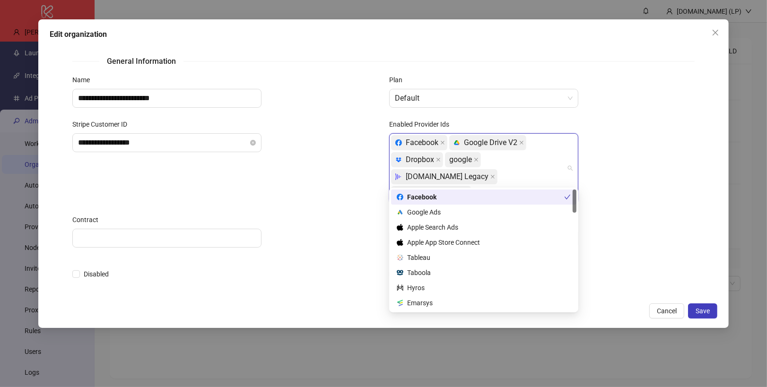 The image size is (767, 387). What do you see at coordinates (167, 98) in the screenshot?
I see `input: Name` at bounding box center [167, 98].